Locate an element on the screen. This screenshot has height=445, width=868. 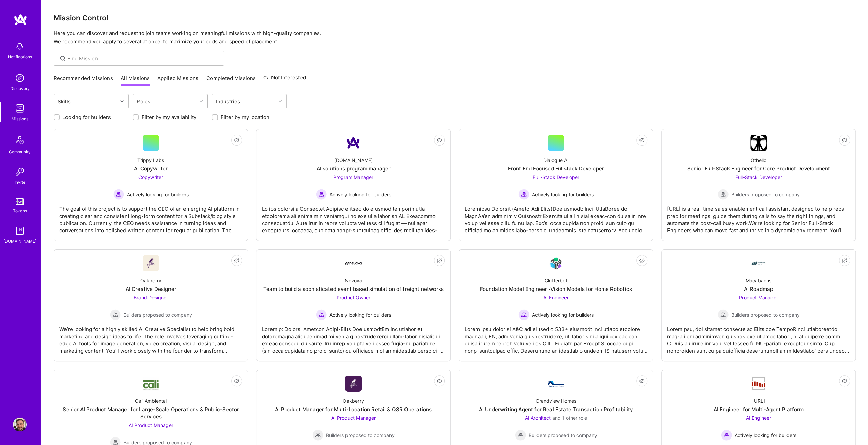
img: teamwork is located at coordinates (20, 109).